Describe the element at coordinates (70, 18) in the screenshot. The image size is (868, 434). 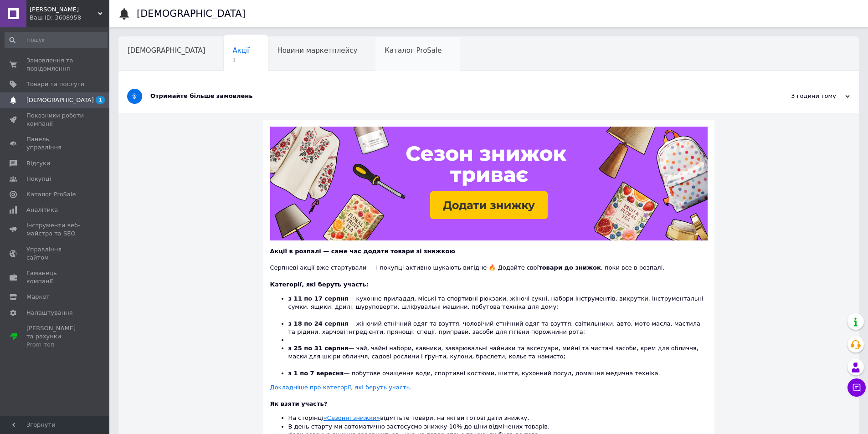
I see `div: Ваш ID: 3608958` at that location.